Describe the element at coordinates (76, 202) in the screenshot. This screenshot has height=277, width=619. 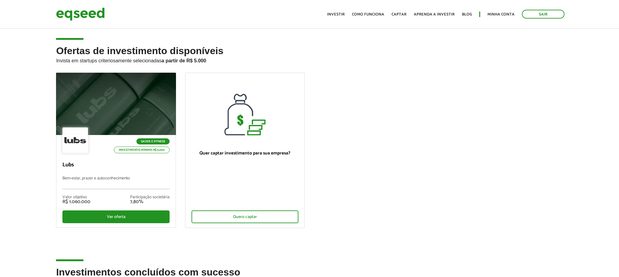
I see `div: R$ 1.060.000` at that location.